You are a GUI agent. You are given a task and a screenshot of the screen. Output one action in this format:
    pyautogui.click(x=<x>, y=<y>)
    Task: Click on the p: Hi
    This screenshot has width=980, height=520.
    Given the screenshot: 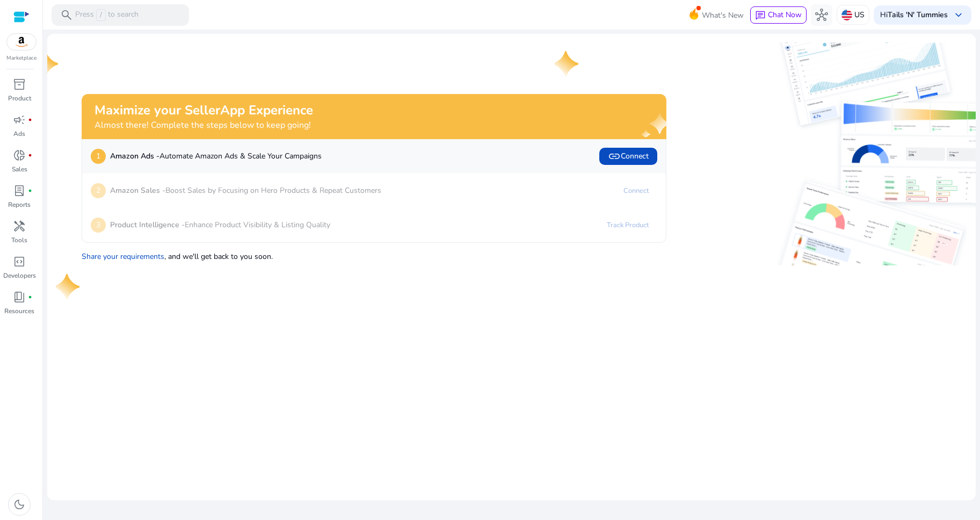 What is the action you would take?
    pyautogui.click(x=914, y=15)
    